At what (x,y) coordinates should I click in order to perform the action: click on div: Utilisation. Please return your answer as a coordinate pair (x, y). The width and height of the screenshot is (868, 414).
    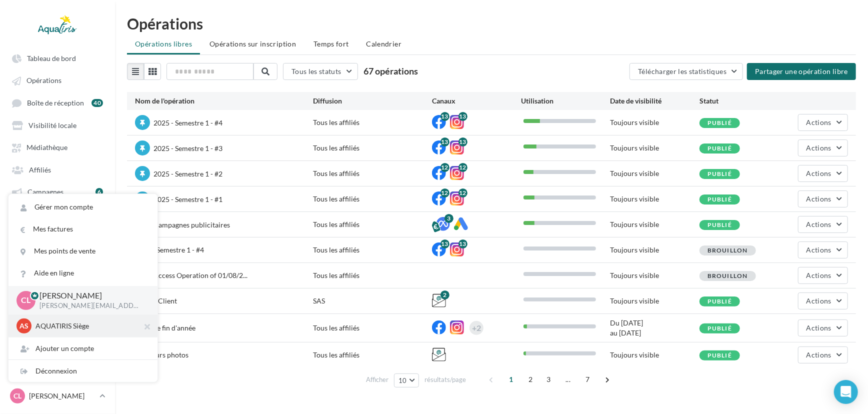
    Looking at the image, I should click on (566, 101).